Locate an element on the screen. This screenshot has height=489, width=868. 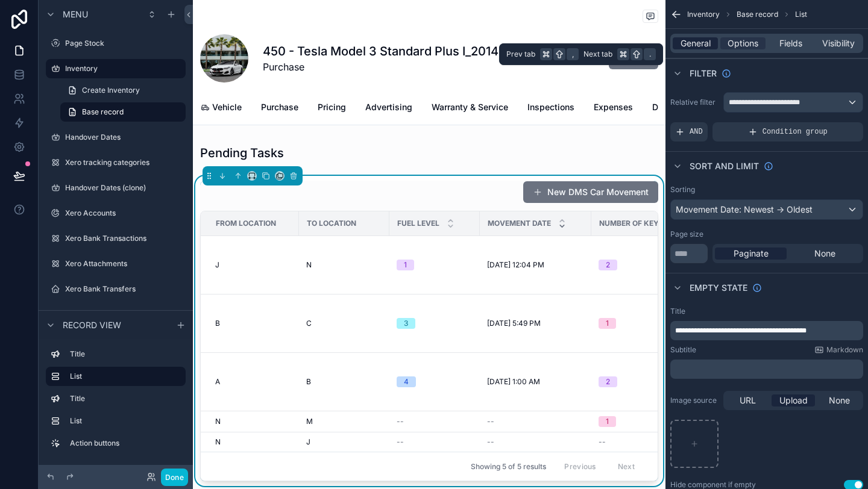
label: Handover Dates (clone) is located at coordinates (124, 188).